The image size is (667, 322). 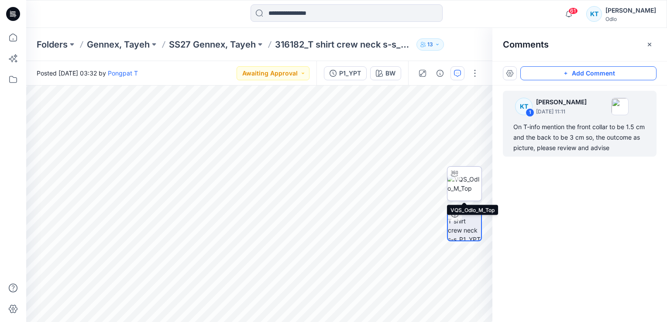 I want to click on p: Gennex, Tayeh, so click(x=118, y=44).